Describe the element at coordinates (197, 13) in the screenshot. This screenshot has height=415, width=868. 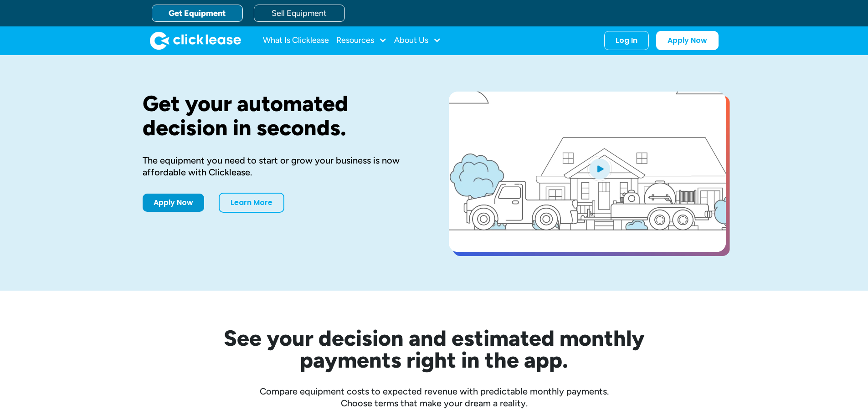
I see `a: Get Equipment` at that location.